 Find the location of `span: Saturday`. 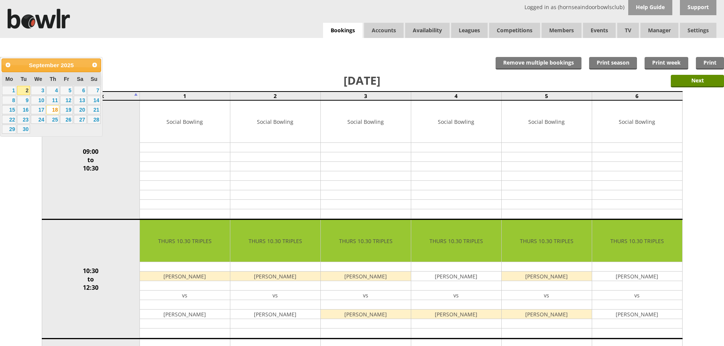

span: Saturday is located at coordinates (80, 79).